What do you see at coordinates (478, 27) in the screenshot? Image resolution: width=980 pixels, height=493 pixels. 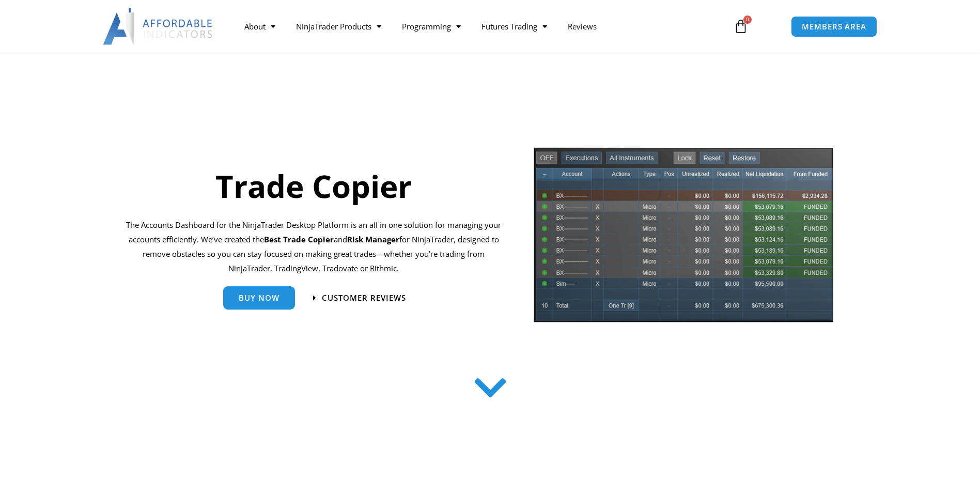 I see `nav: Menu` at bounding box center [478, 27].